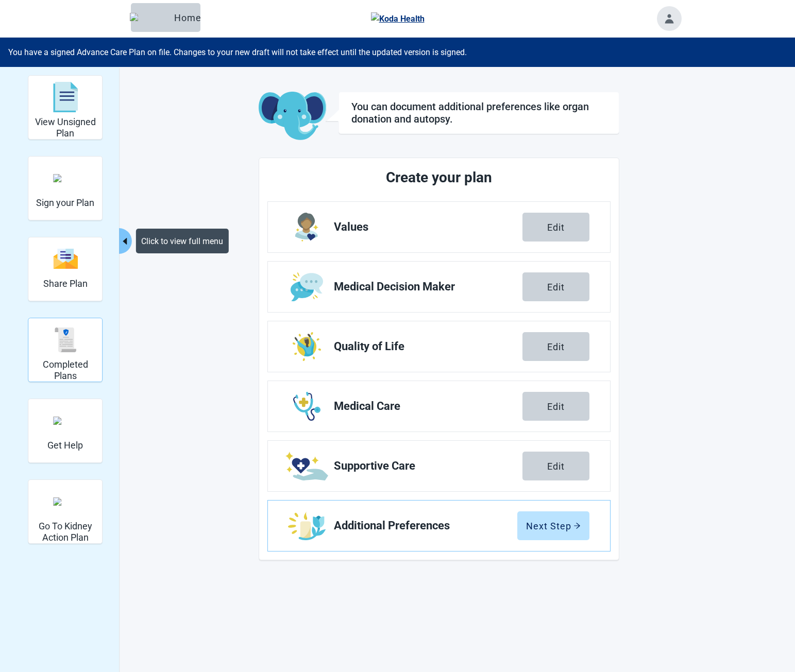  What do you see at coordinates (428, 466) in the screenshot?
I see `span: Supportive Care` at bounding box center [428, 466].